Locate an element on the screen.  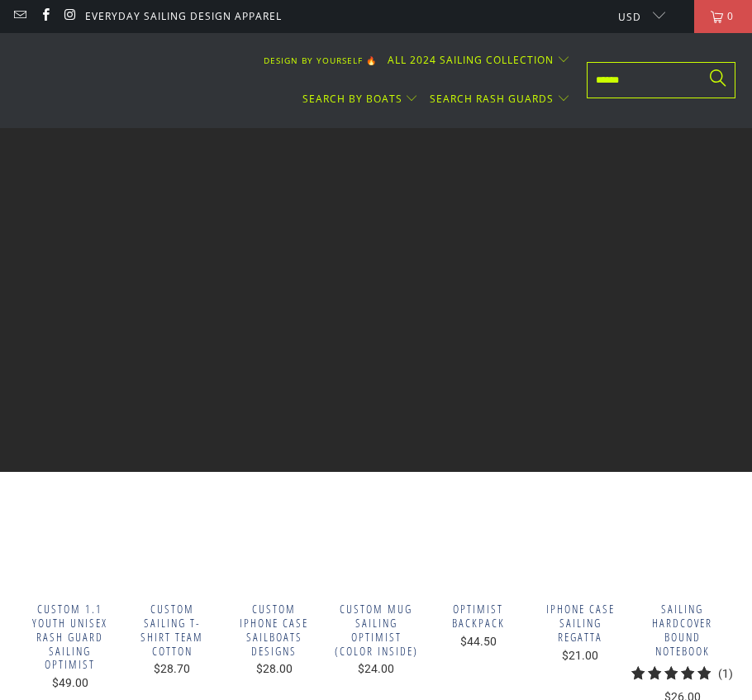
span: iPhone Case Sailing Regatta is located at coordinates (580, 623).